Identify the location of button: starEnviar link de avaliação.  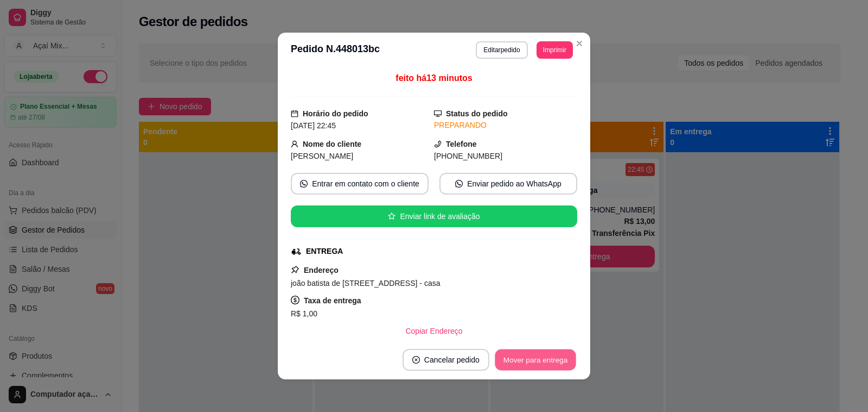
(434, 216).